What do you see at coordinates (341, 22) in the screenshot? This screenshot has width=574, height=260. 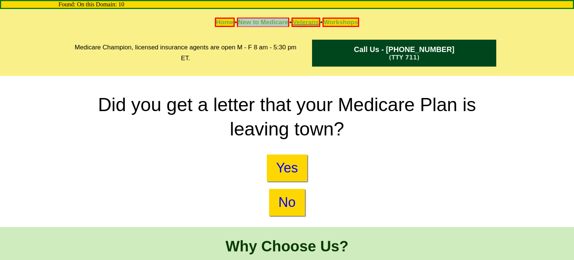 I see `a: Workshops` at bounding box center [341, 22].